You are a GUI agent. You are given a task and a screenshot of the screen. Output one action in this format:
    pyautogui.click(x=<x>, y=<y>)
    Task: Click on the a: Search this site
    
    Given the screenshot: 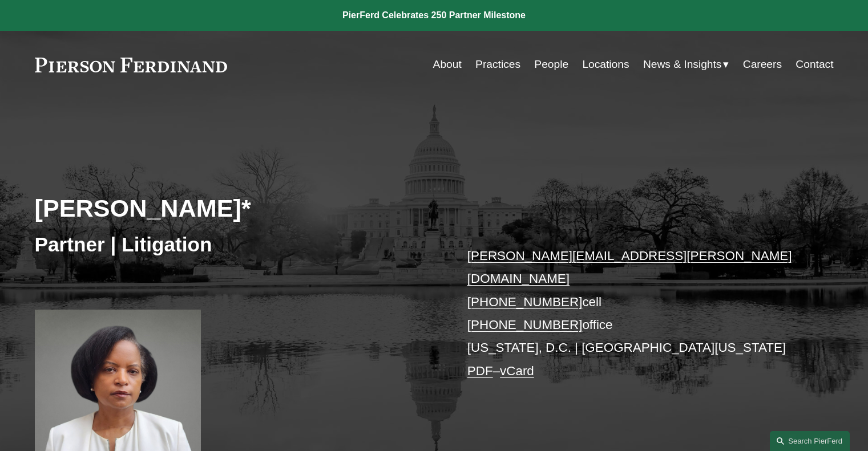 What is the action you would take?
    pyautogui.click(x=810, y=441)
    